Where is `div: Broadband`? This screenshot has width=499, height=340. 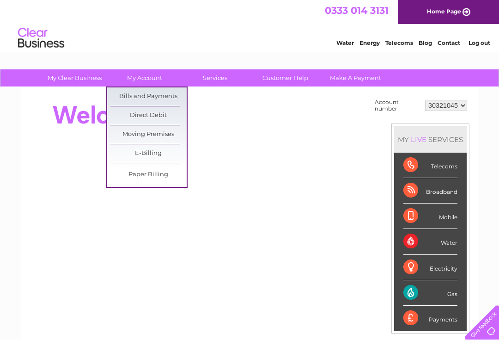 div: Broadband is located at coordinates (430, 191).